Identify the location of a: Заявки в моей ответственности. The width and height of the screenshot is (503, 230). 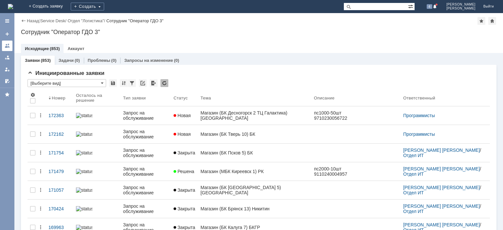
(7, 58).